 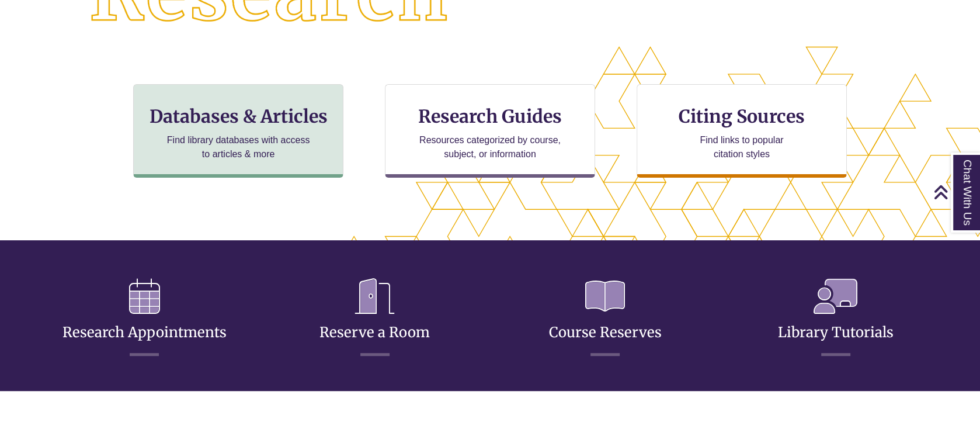 What do you see at coordinates (836, 318) in the screenshot?
I see `a: Library Tutorials` at bounding box center [836, 318].